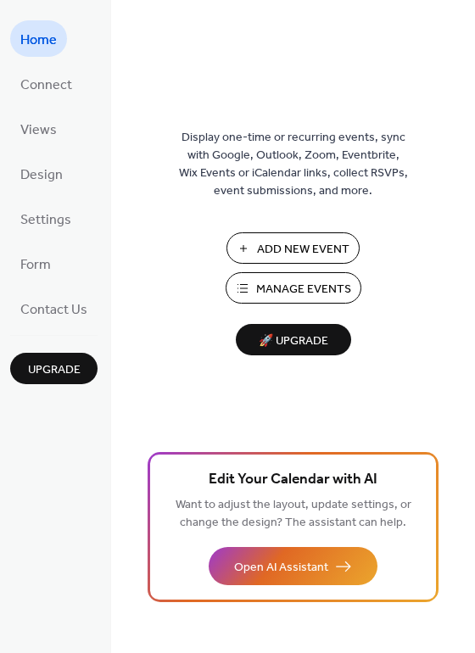  What do you see at coordinates (293, 514) in the screenshot?
I see `span: Want to adjust the layout, update settings, or change the design? The assistant can help.` at bounding box center [293, 514].